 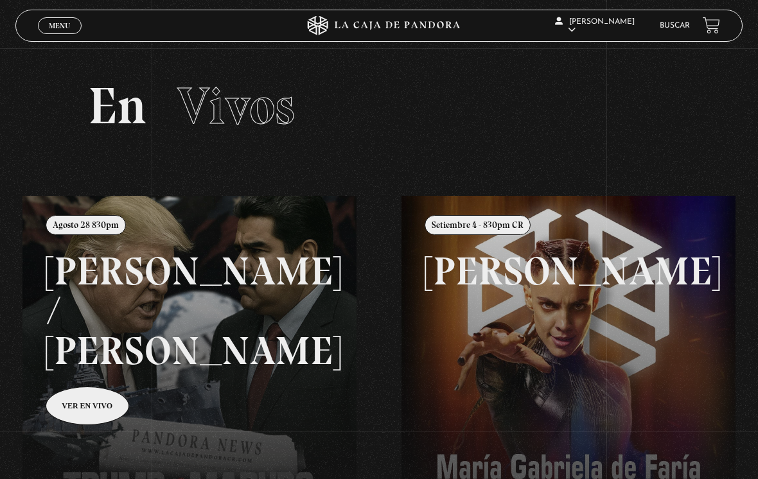 What do you see at coordinates (379, 106) in the screenshot?
I see `h2: En` at bounding box center [379, 106].